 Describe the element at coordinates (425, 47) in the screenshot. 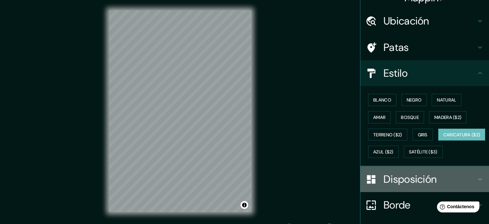

I see `div: Patas` at that location.